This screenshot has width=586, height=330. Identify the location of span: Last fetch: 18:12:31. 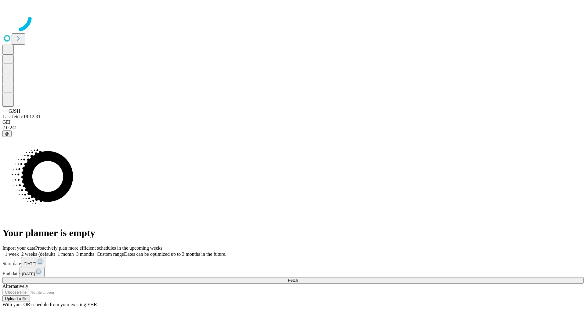
(21, 116).